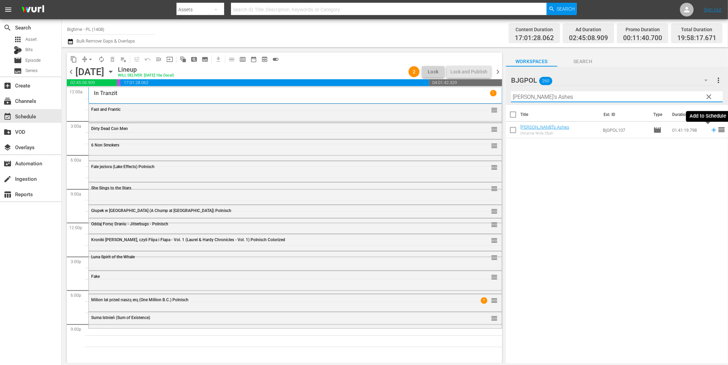 The height and width of the screenshot is (365, 728). What do you see at coordinates (697, 29) in the screenshot?
I see `div: Total Duration` at bounding box center [697, 29].